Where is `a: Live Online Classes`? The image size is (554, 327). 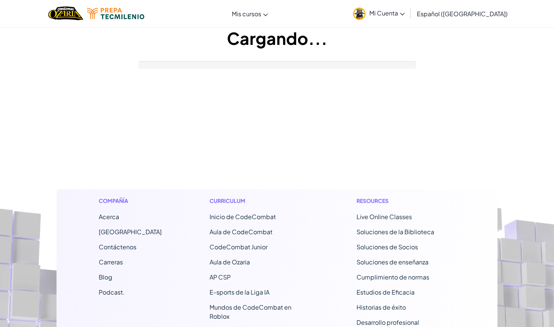
a: Live Online Classes is located at coordinates (384, 217).